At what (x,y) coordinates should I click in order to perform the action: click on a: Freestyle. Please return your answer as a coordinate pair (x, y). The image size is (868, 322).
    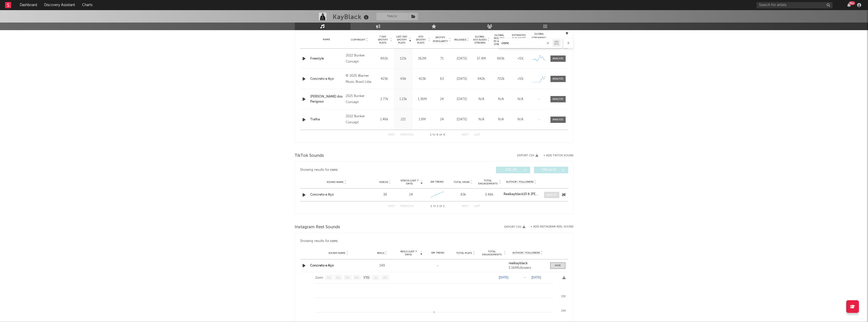
    Looking at the image, I should click on (327, 58).